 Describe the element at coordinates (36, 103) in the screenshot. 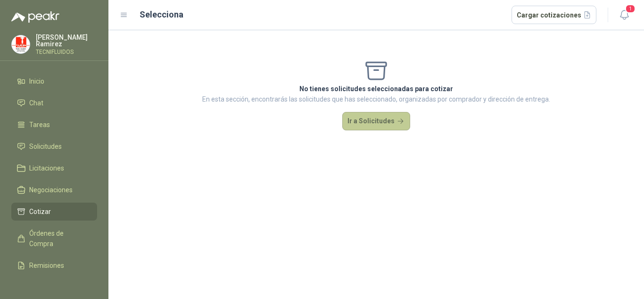

I see `span: Chat` at that location.